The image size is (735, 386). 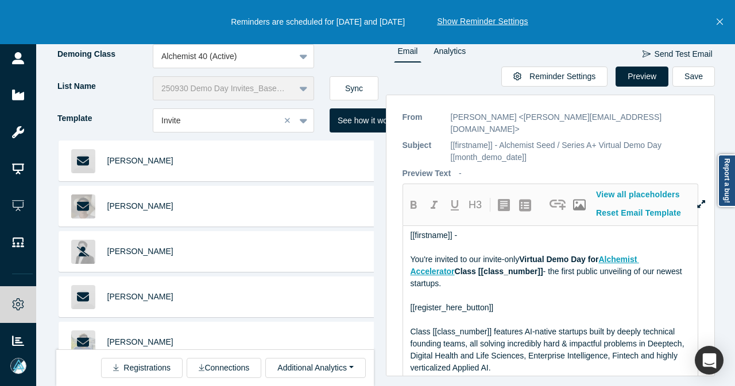 I want to click on span: You're invited to our invite-only, so click(x=465, y=259).